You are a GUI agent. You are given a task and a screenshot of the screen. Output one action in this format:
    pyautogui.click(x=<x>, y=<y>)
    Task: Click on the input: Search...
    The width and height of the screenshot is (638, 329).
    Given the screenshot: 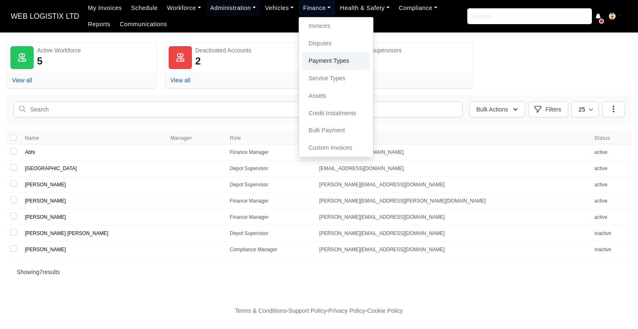 What is the action you would take?
    pyautogui.click(x=530, y=16)
    